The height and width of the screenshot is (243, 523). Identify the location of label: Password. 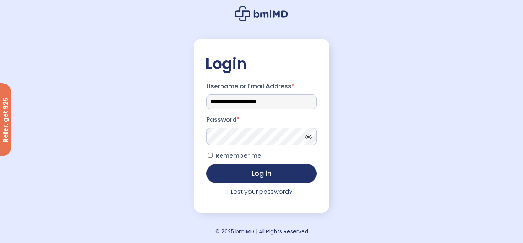
(262, 120).